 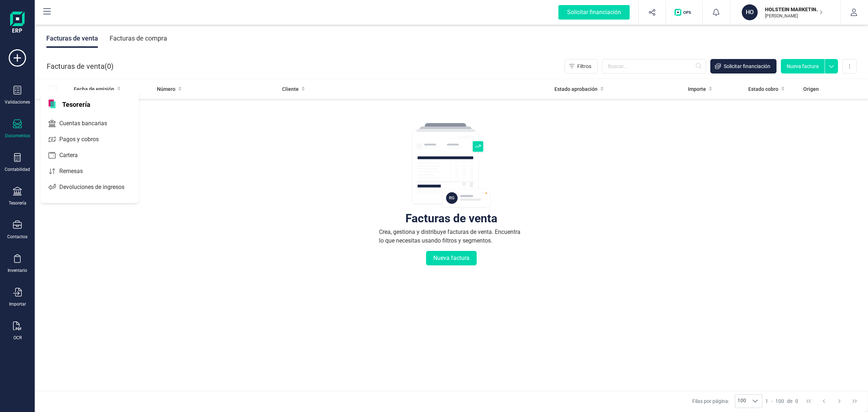 What do you see at coordinates (811, 89) in the screenshot?
I see `span: Origen` at bounding box center [811, 89].